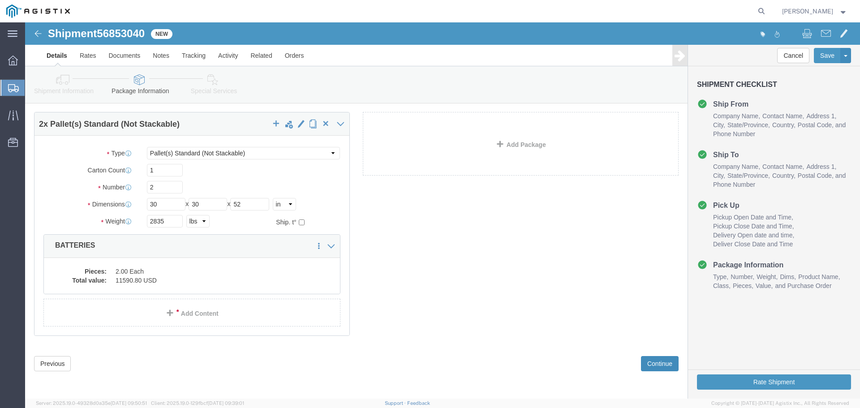  What do you see at coordinates (198, 403) in the screenshot?
I see `span: Client: 2025.19.0-129fbcf` at bounding box center [198, 403].